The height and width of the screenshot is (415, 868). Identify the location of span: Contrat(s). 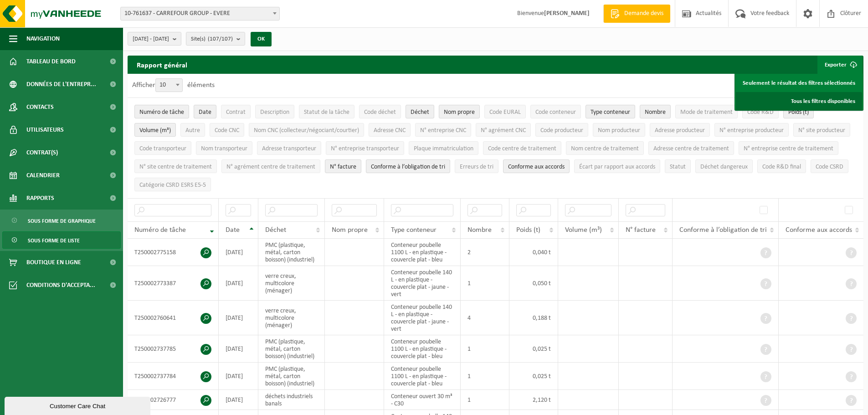
(42, 153).